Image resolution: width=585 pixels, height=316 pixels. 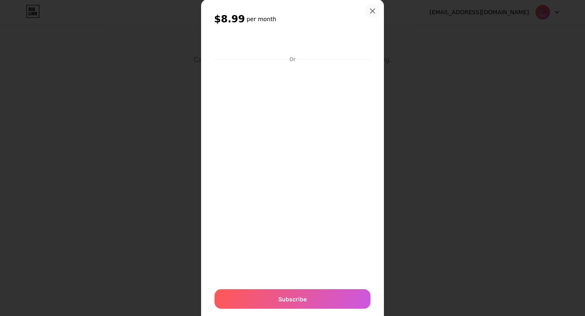 I want to click on span: $8.99, so click(x=230, y=19).